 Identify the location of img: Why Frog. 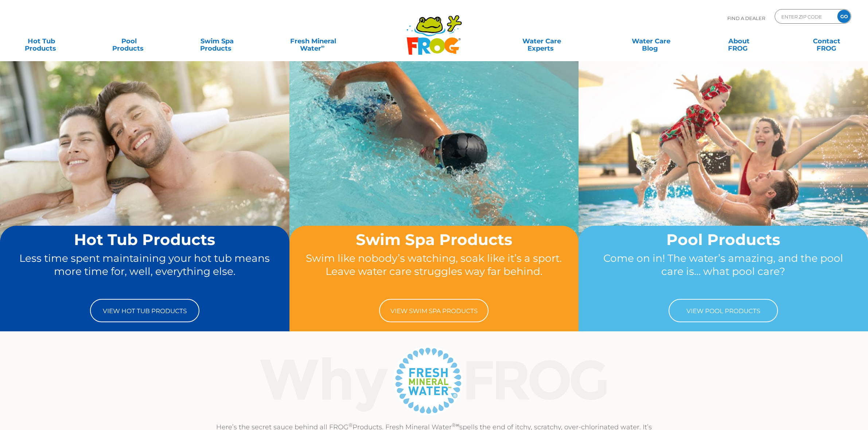
(434, 381).